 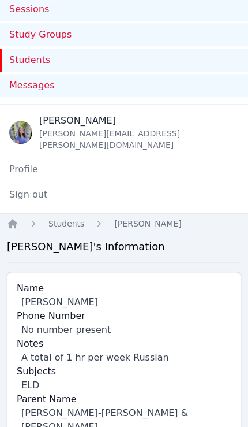 What do you see at coordinates (124, 316) in the screenshot?
I see `label: Phone Number` at bounding box center [124, 316].